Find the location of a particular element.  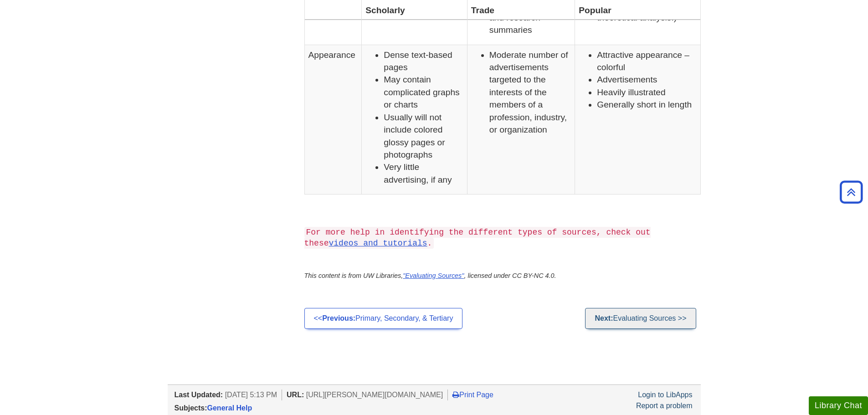

span: xTiles is located at coordinates (51, 16).